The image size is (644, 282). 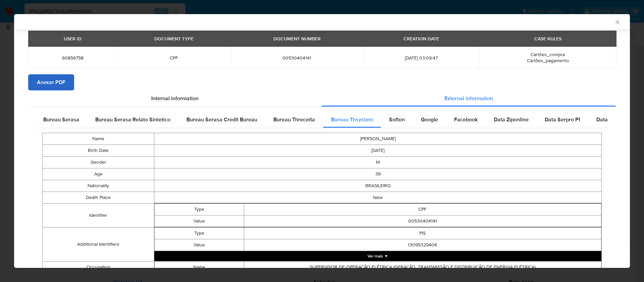 What do you see at coordinates (133, 119) in the screenshot?
I see `span: Bureau Serasa Relato Sintetico` at bounding box center [133, 119].